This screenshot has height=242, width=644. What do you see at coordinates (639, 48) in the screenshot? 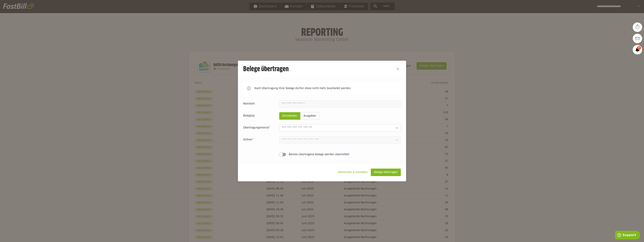
I see `span: 8` at bounding box center [639, 48].